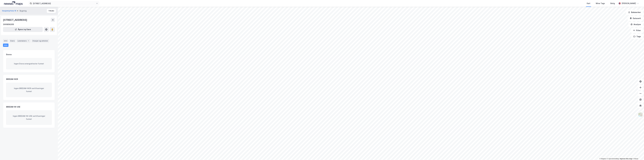 Image resolution: width=644 pixels, height=160 pixels. Describe the element at coordinates (600, 3) in the screenshot. I see `div: Mine Tags` at that location.